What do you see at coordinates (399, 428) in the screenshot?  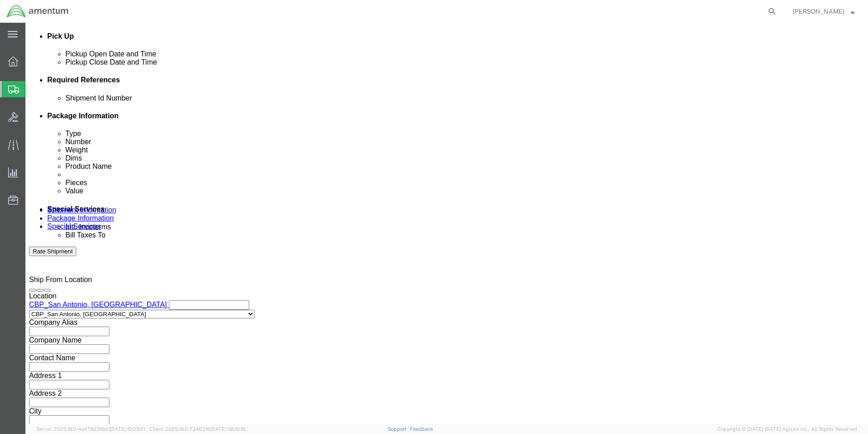 I see `a: Support` at bounding box center [399, 428].